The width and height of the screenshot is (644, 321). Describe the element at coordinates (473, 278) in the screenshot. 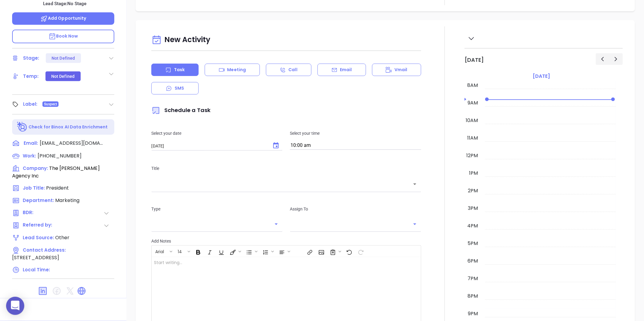

I see `div: 7pm` at that location.